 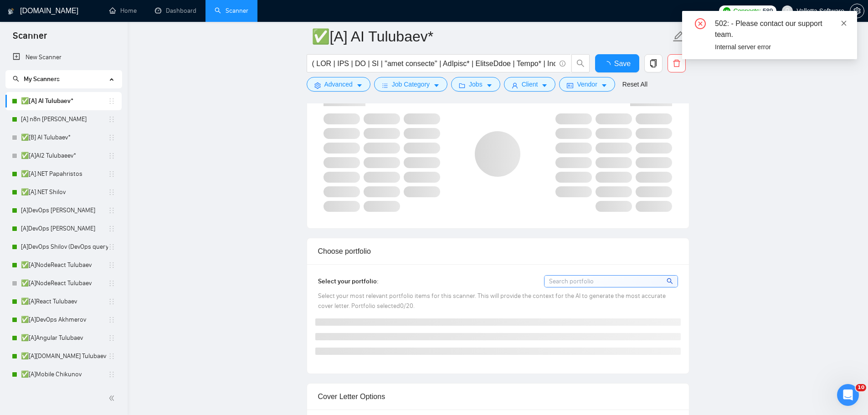 I want to click on span: Jobs, so click(x=475, y=85).